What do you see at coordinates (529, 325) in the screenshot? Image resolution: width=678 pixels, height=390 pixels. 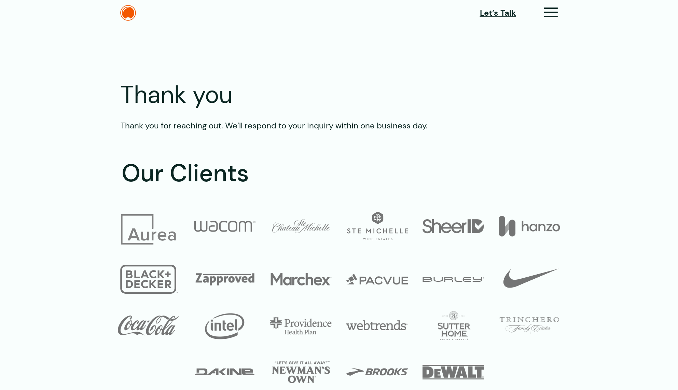 I see `img: Trinchero Logo` at bounding box center [529, 325].